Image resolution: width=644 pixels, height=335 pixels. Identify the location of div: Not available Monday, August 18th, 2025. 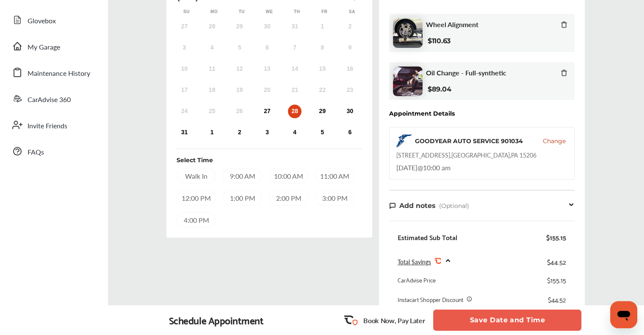
(212, 91).